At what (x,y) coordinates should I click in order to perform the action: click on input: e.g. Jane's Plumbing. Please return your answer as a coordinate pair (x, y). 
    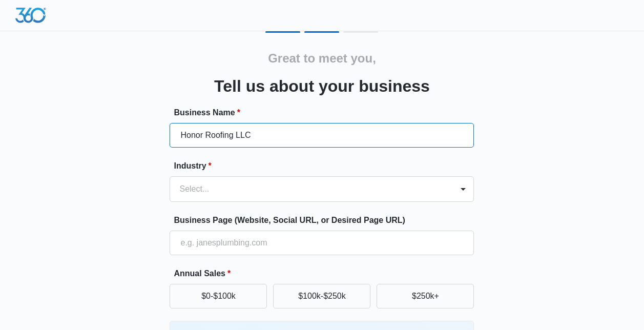
    Looking at the image, I should click on (322, 135).